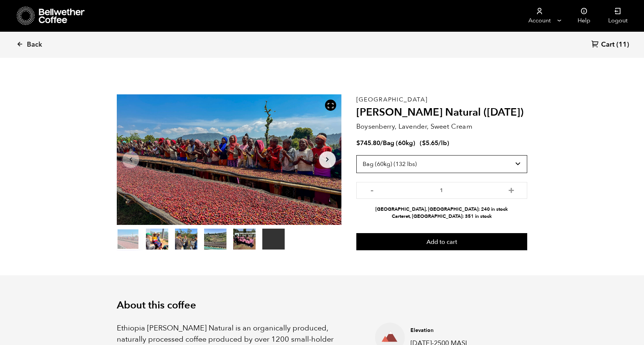  I want to click on h2: About this coffee, so click(322, 305).